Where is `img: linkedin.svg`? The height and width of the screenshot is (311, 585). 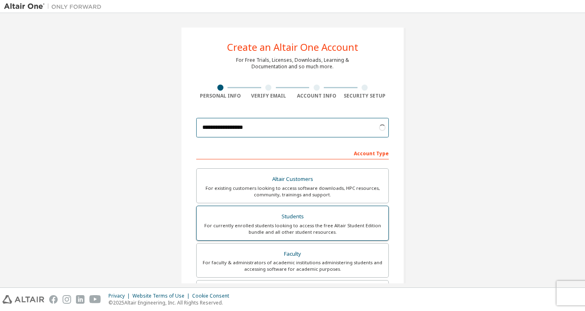 img: linkedin.svg is located at coordinates (80, 299).